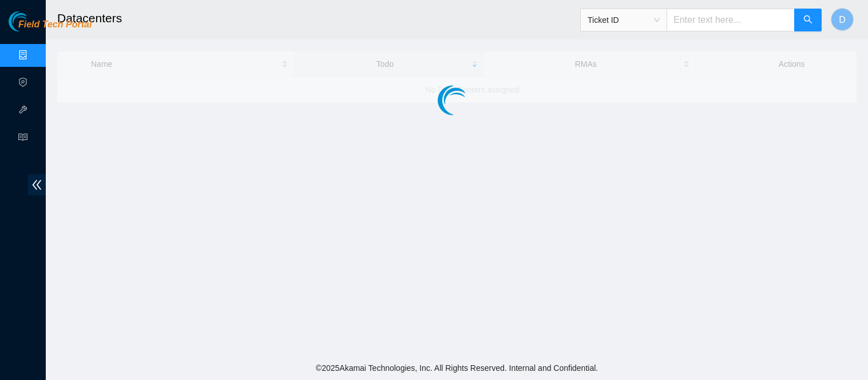 Image resolution: width=868 pixels, height=380 pixels. What do you see at coordinates (624, 20) in the screenshot?
I see `span: Ticket ID` at bounding box center [624, 20].